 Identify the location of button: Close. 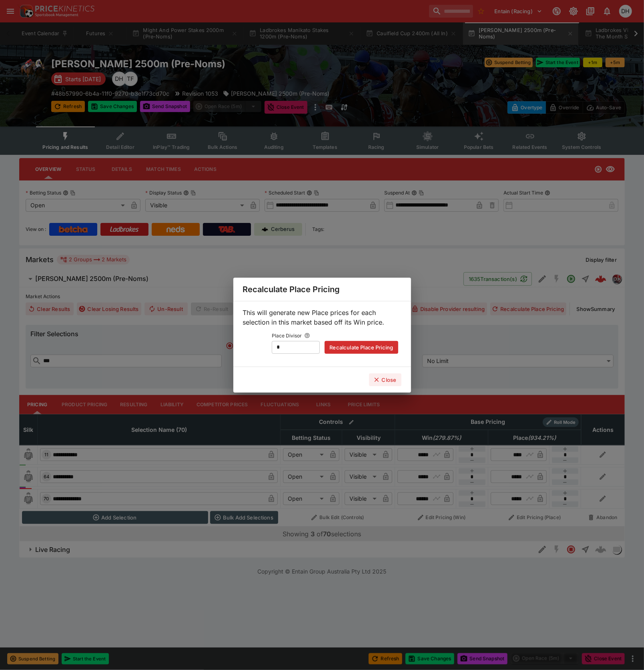
(385, 380).